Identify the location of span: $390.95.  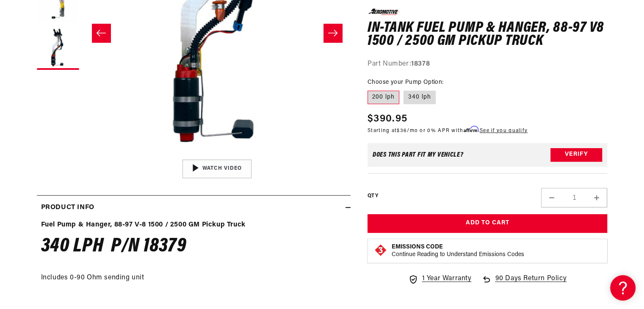
(388, 118).